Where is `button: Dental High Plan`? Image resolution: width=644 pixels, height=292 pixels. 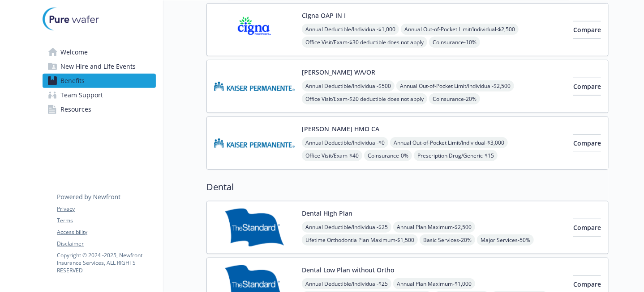 button: Dental High Plan is located at coordinates (327, 213).